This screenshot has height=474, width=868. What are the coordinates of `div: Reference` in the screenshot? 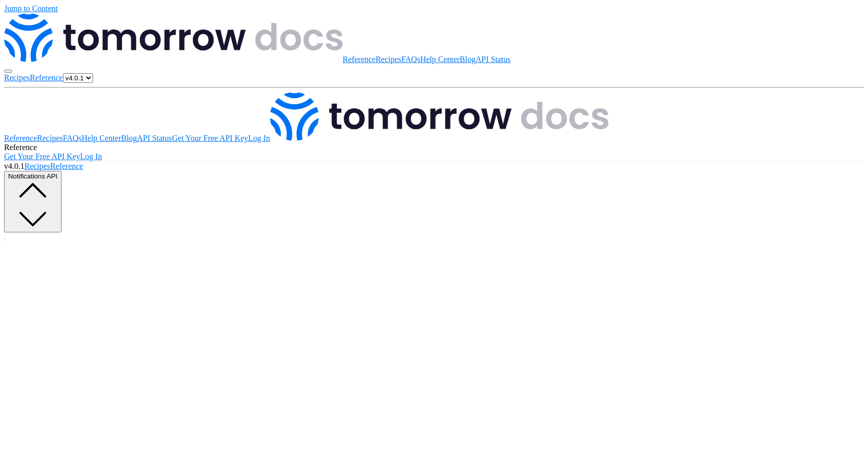 It's located at (434, 147).